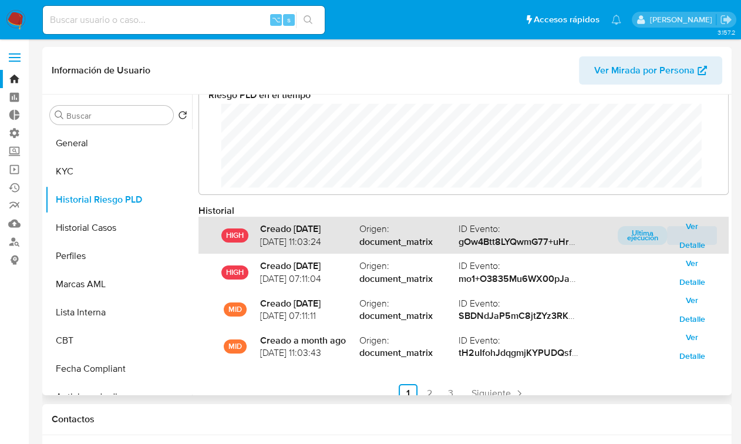  What do you see at coordinates (450, 393) in the screenshot?
I see `a: Ir a la página 3` at bounding box center [450, 393].